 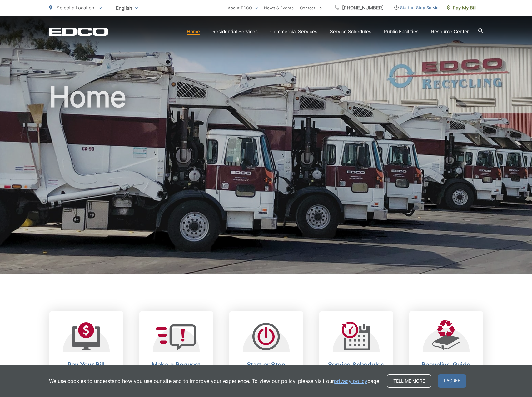 What do you see at coordinates (87, 365) in the screenshot?
I see `h2: Pay Your Bill` at bounding box center [87, 365].